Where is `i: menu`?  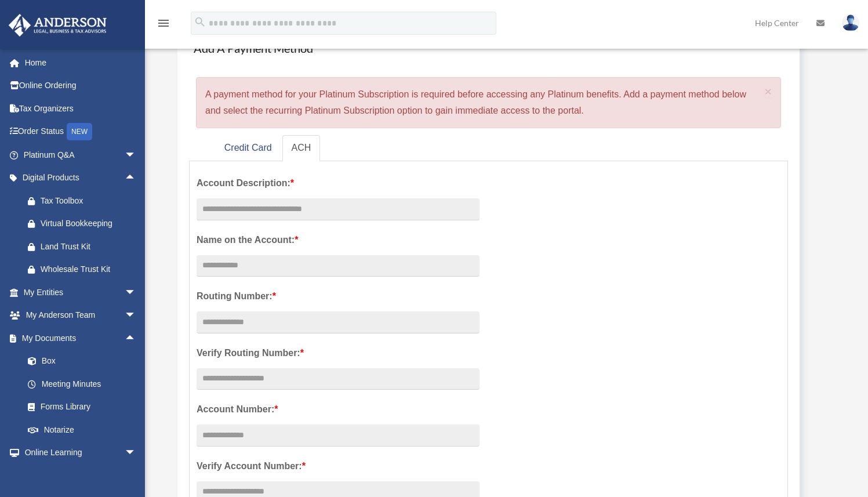 i: menu is located at coordinates (164, 23).